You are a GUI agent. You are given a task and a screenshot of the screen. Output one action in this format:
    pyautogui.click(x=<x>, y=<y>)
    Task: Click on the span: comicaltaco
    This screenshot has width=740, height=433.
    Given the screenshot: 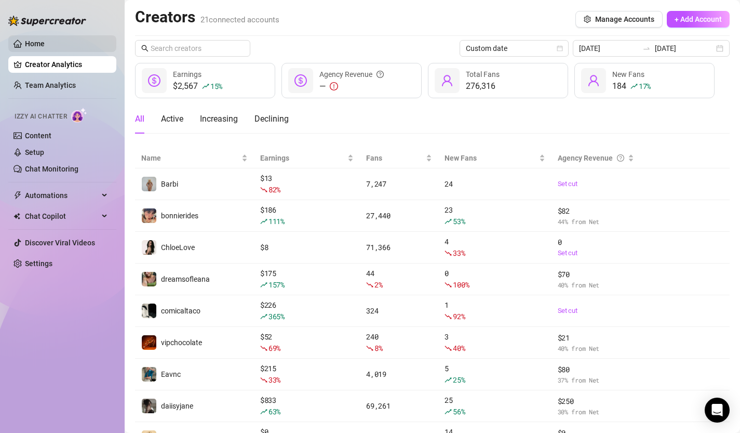 What is the action you would take?
    pyautogui.click(x=181, y=311)
    